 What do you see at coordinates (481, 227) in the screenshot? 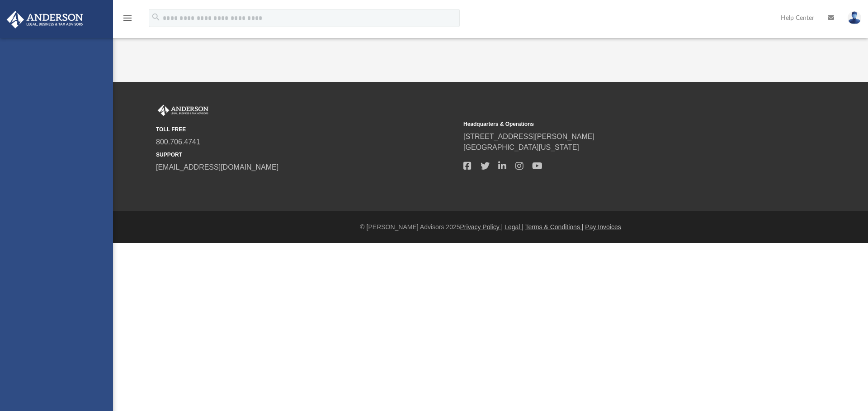
I see `a: Privacy Policy |` at bounding box center [481, 227].